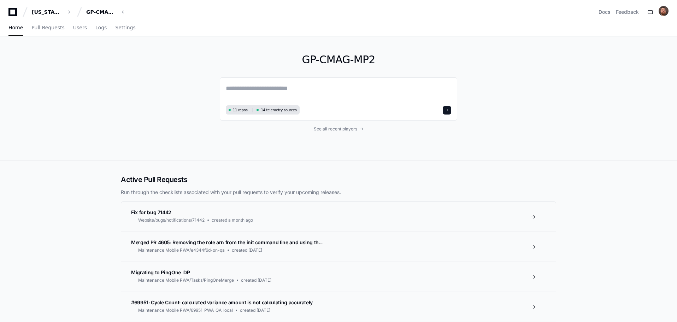  What do you see at coordinates (338, 246) in the screenshot?
I see `a: Merged PR 4605: Removing the role arn from the init command line and using th...Maintenance Mobil...` at bounding box center [338, 246].